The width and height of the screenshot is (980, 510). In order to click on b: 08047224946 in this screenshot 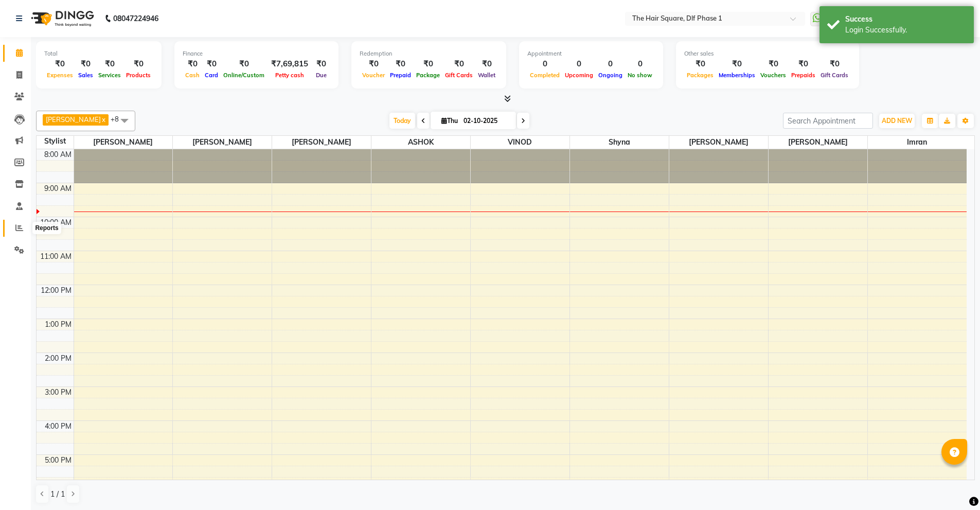, I will do `click(135, 19)`.